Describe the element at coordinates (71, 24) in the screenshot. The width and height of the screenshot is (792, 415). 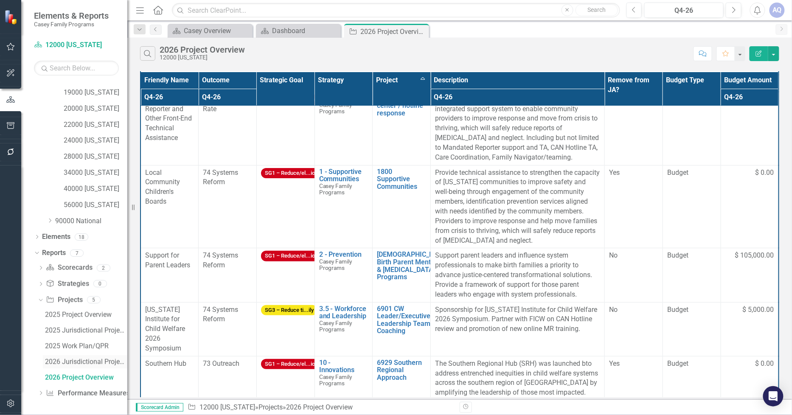
I see `small: Casey Family Programs` at that location.